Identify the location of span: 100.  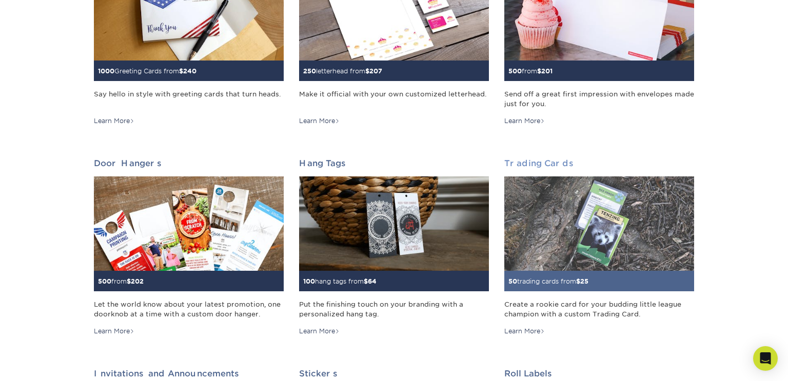
(309, 281).